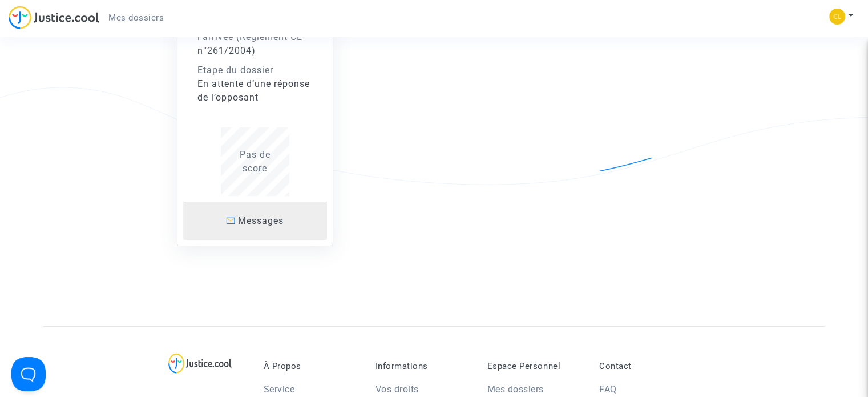 The height and width of the screenshot is (397, 868). Describe the element at coordinates (255, 161) in the screenshot. I see `span: Pas de score` at that location.